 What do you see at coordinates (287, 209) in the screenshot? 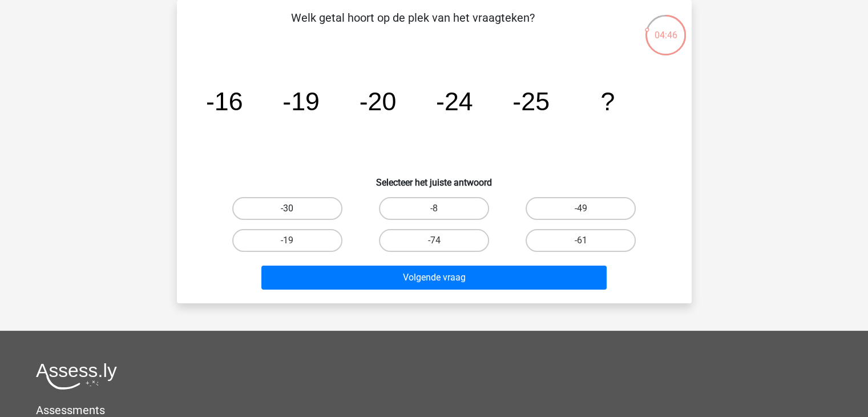
I see `label: -30` at bounding box center [287, 209].